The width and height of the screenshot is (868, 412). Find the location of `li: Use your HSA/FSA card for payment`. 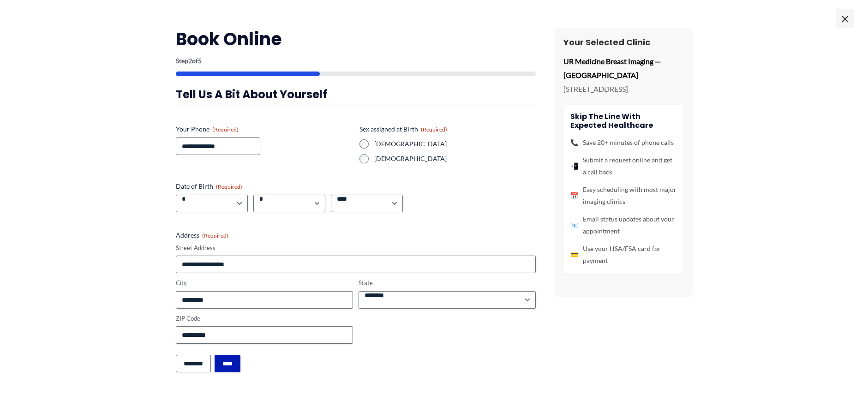

li: Use your HSA/FSA card for payment is located at coordinates (624, 254).